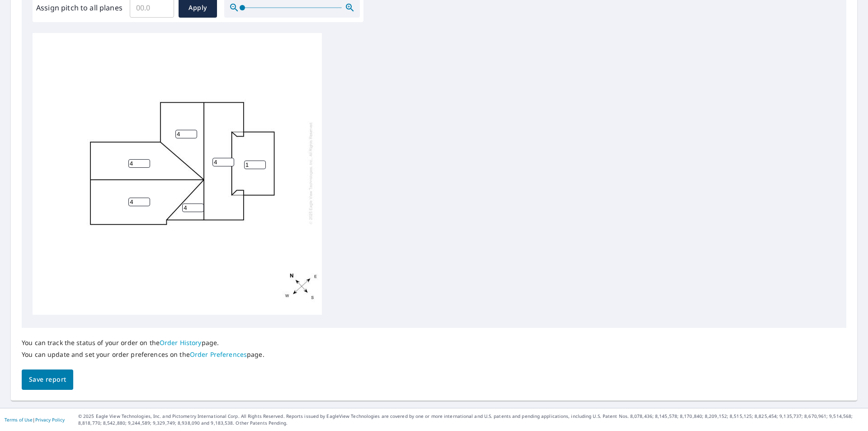 This screenshot has width=868, height=431. Describe the element at coordinates (198, 8) in the screenshot. I see `span: Apply` at that location.